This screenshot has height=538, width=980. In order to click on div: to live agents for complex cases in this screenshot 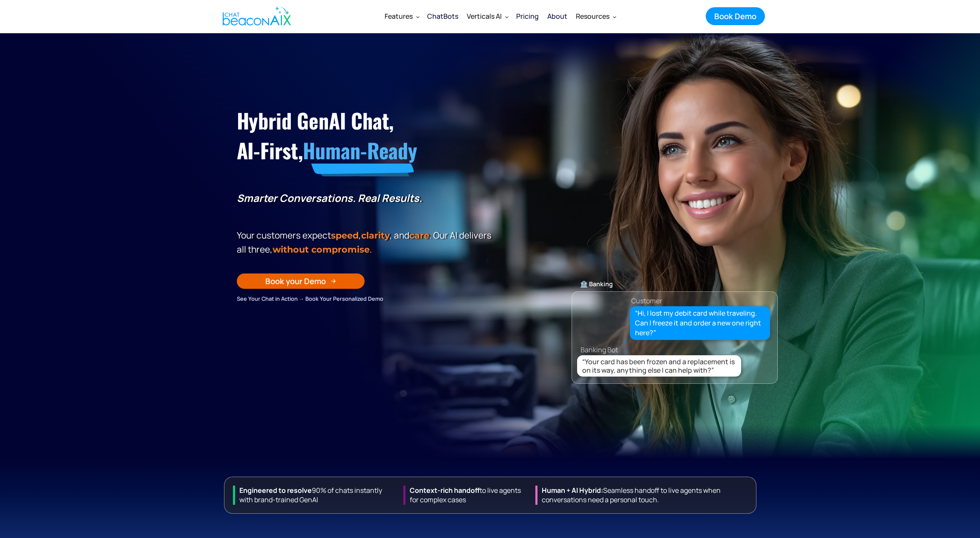, I will do `click(466, 495)`.